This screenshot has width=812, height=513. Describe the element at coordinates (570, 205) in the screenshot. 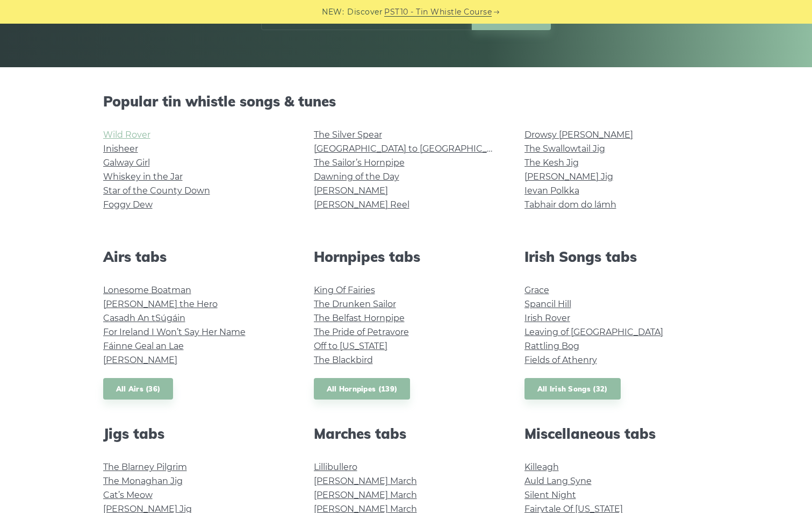

I see `a: Tabhair dom do lámh` at that location.